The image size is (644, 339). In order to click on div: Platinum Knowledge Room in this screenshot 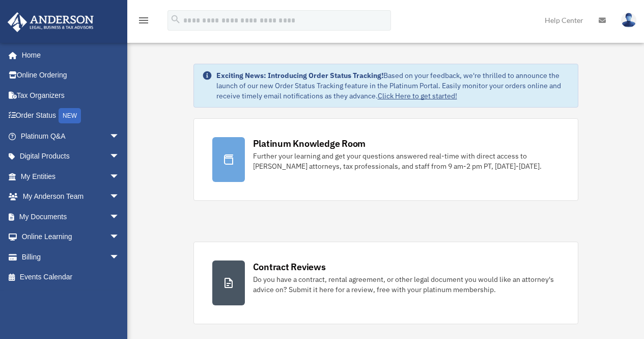, I will do `click(309, 143)`.